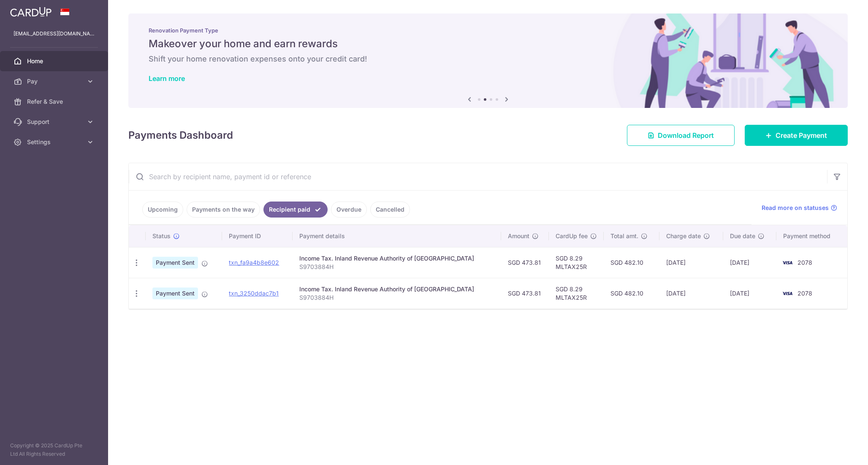  I want to click on span: Download Report, so click(685, 135).